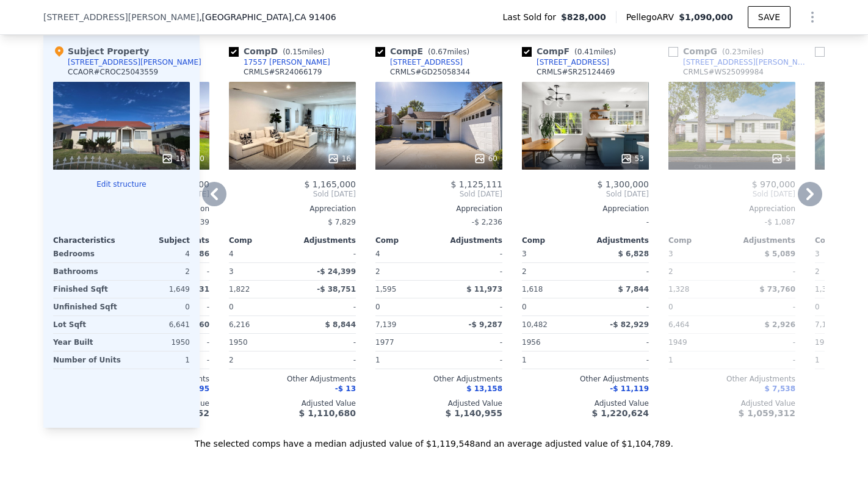 Image resolution: width=868 pixels, height=501 pixels. What do you see at coordinates (293, 52) in the screenshot?
I see `span: 0.15` at bounding box center [293, 52].